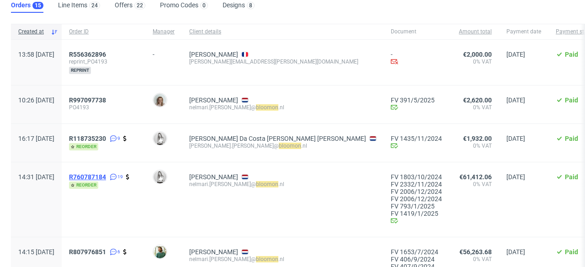 The height and width of the screenshot is (267, 585). I want to click on span: Created at, so click(32, 32).